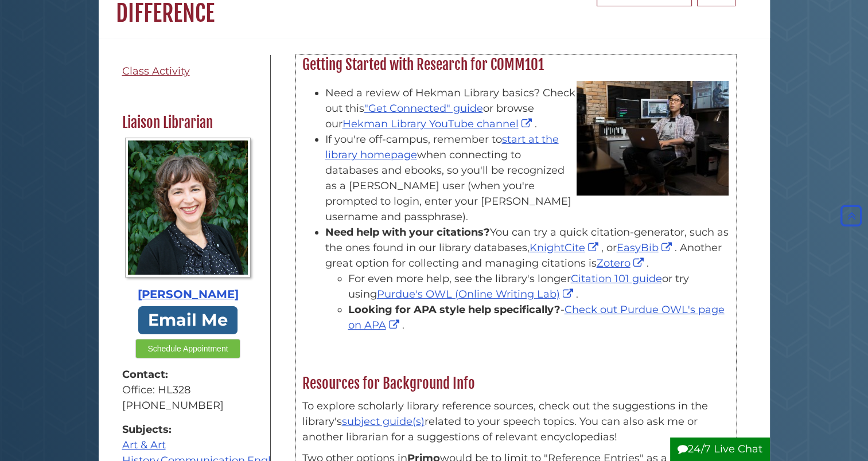 The image size is (868, 461). Describe the element at coordinates (539, 286) in the screenshot. I see `li: For even more help, see the library's longer or try using .` at that location.